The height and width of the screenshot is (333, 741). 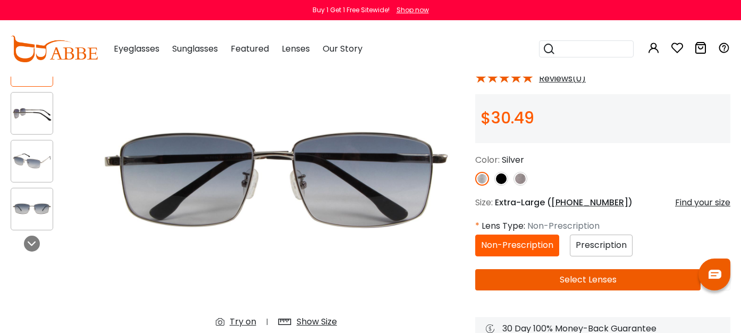 I want to click on span: Extra-Large ( ), so click(x=563, y=202).